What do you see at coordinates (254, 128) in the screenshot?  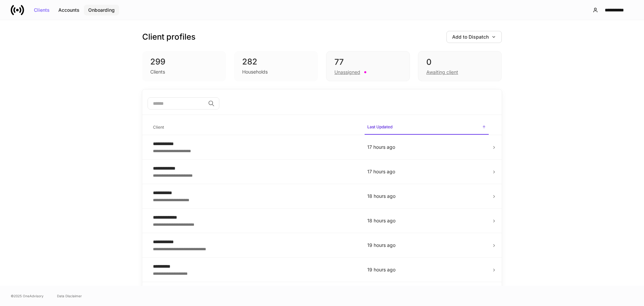 I see `span: Client` at bounding box center [254, 128].